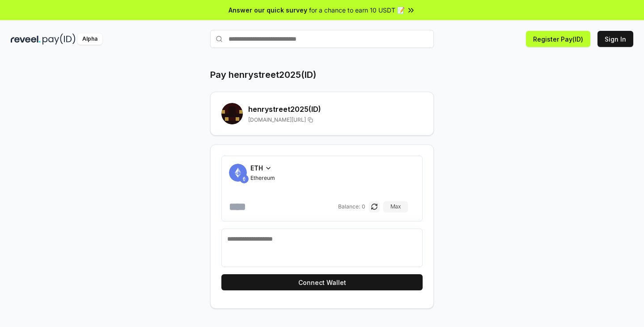 The width and height of the screenshot is (644, 327). I want to click on span: ETH, so click(256, 168).